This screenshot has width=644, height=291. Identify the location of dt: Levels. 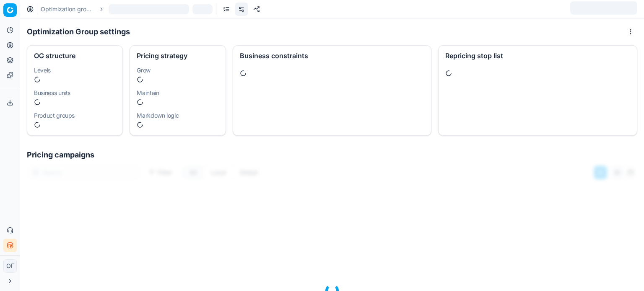
(75, 71).